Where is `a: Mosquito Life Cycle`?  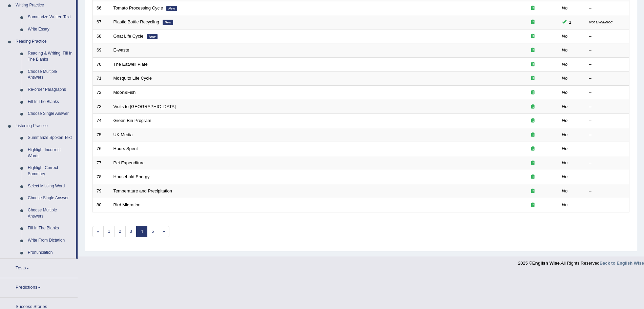
a: Mosquito Life Cycle is located at coordinates (132, 78).